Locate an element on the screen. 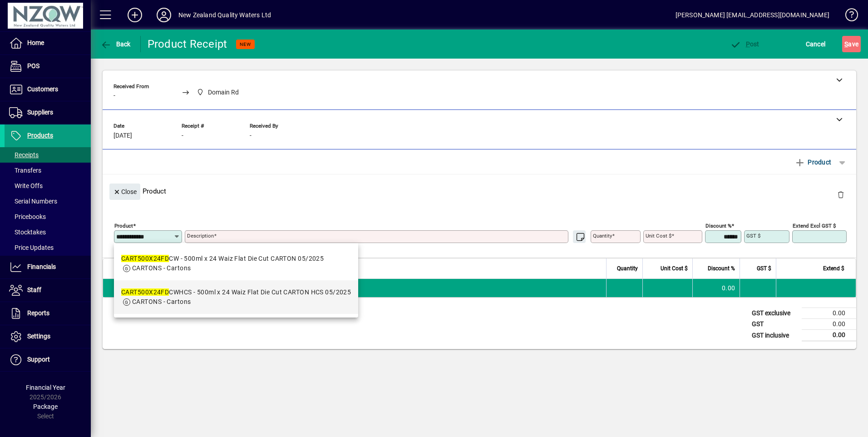 This screenshot has height=437, width=868. mat-label: Discount % is located at coordinates (718, 226).